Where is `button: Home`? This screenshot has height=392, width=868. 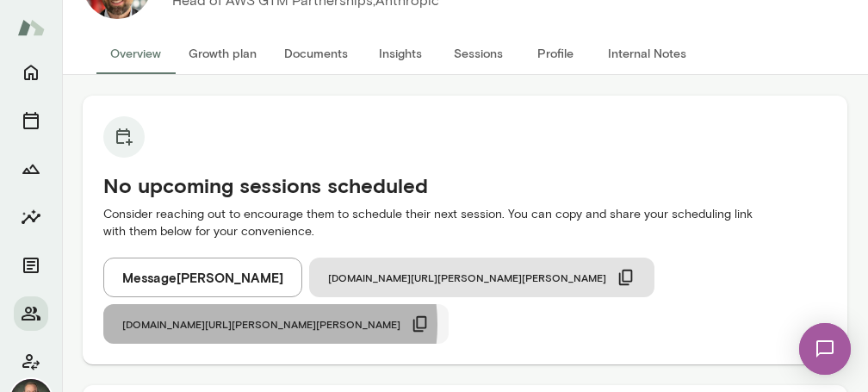
button: Home is located at coordinates (31, 73).